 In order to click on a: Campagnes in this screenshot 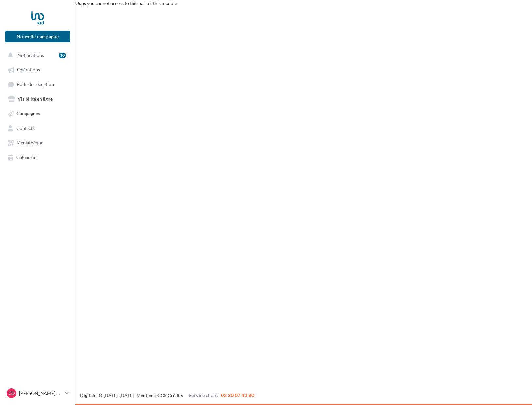, I will do `click(37, 113)`.